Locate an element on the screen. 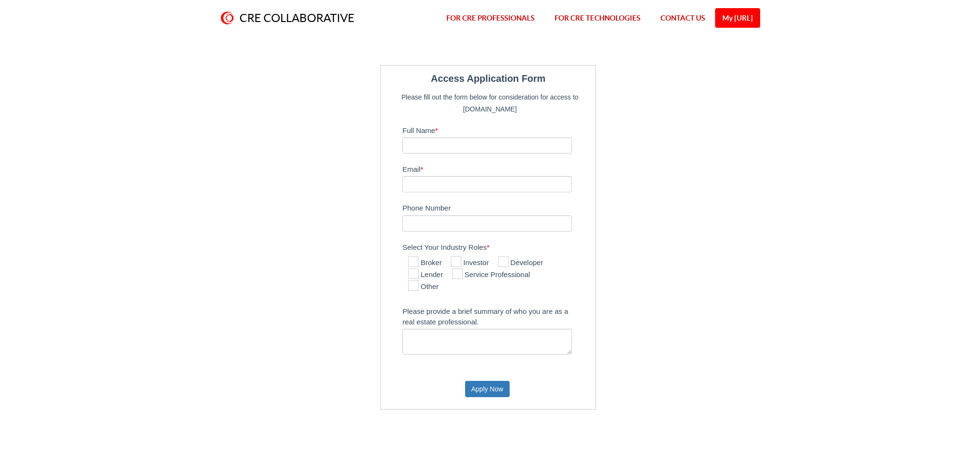  label: Service Professional is located at coordinates (491, 276).